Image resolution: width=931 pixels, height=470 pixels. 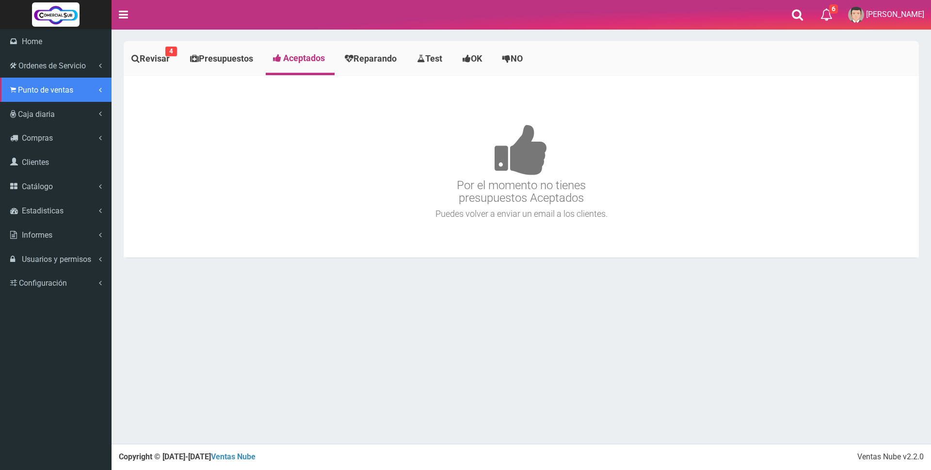 I want to click on span: Configuración, so click(x=43, y=283).